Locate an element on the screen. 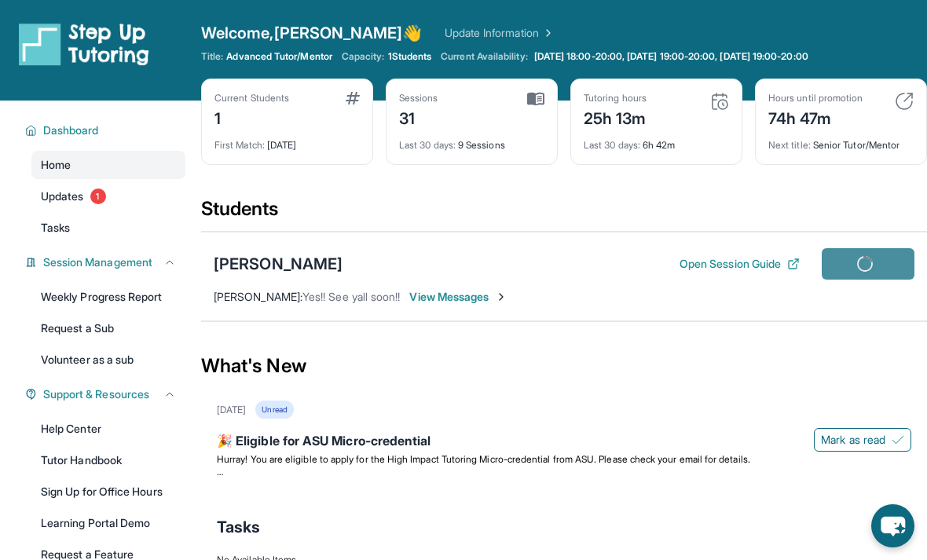  span: Capacity: is located at coordinates (363, 57).